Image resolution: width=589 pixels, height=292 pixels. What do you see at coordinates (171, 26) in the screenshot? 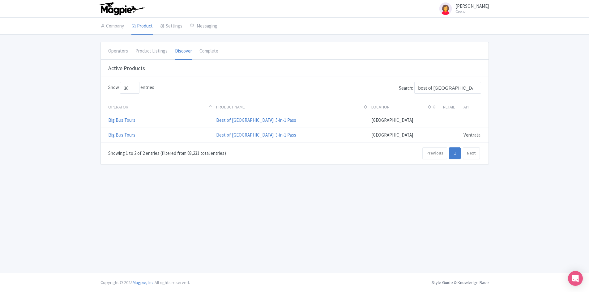
I see `a: Settings` at bounding box center [171, 26].